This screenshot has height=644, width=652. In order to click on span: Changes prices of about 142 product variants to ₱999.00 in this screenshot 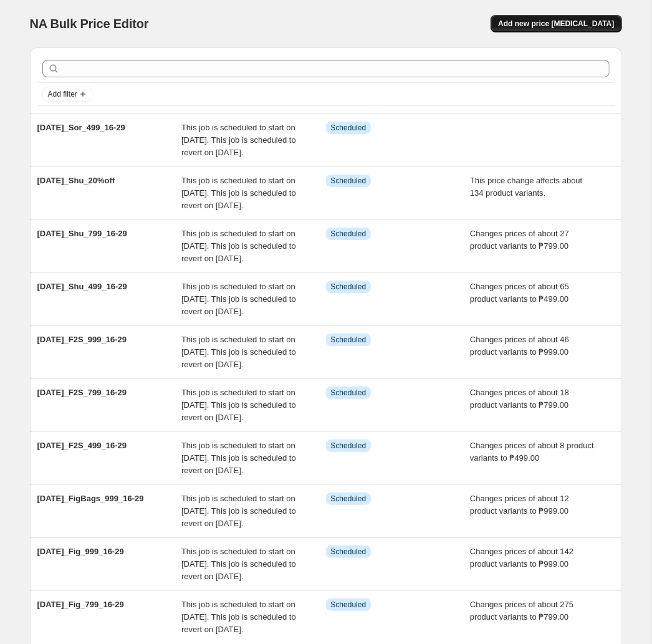, I will do `click(522, 558)`.